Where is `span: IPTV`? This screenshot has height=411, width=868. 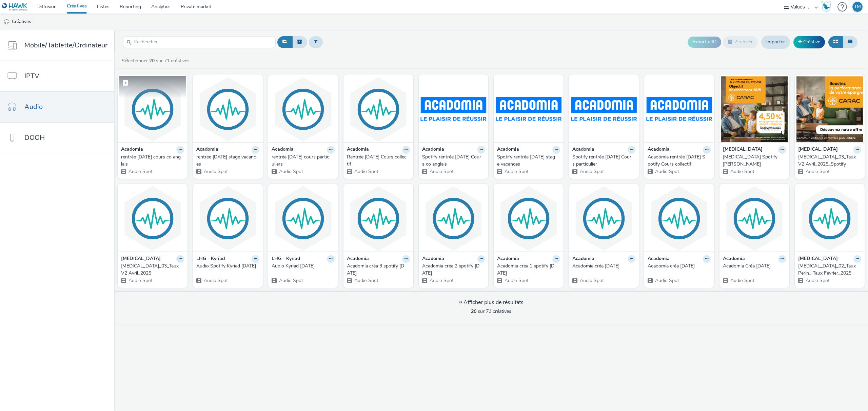
span: IPTV is located at coordinates (32, 76).